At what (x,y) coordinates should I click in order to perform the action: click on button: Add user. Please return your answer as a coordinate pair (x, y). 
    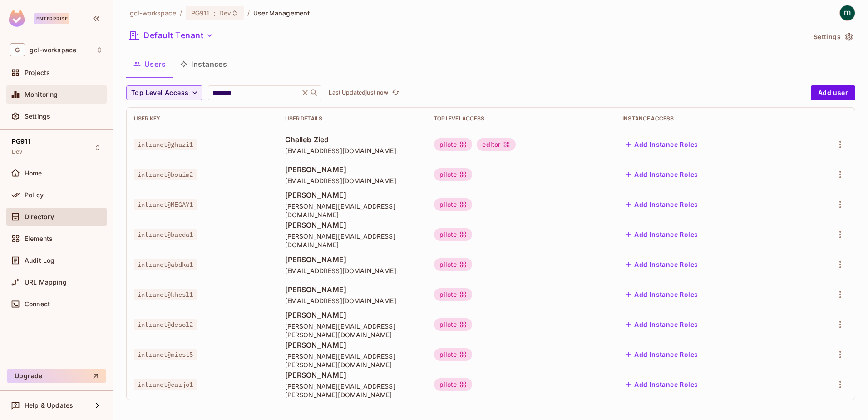
    Looking at the image, I should click on (833, 92).